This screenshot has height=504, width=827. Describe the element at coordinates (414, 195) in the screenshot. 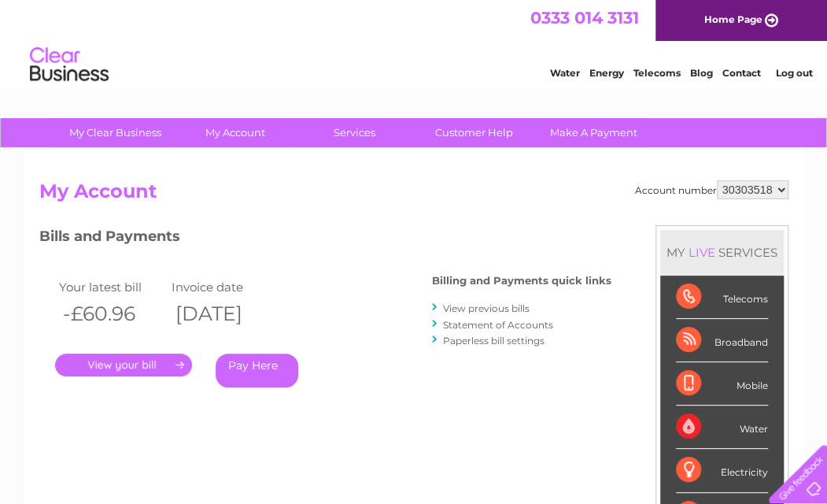

I see `h2: My Account` at that location.